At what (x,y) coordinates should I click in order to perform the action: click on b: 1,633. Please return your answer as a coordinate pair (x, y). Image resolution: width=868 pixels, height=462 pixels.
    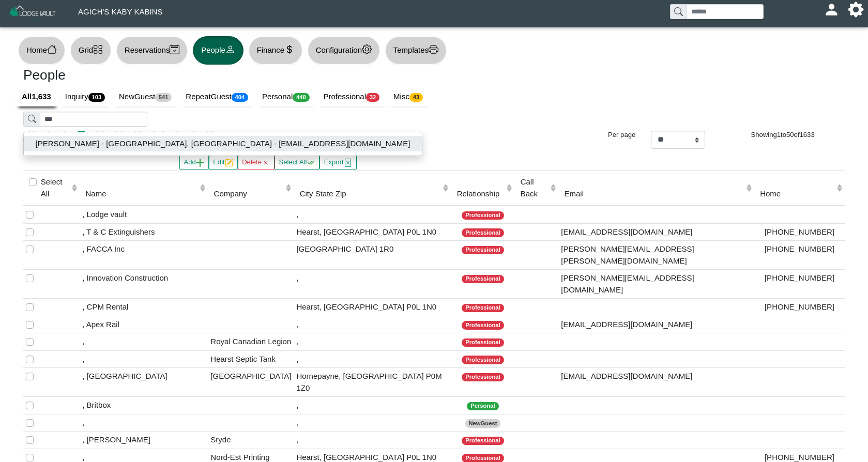
    Looking at the image, I should click on (42, 96).